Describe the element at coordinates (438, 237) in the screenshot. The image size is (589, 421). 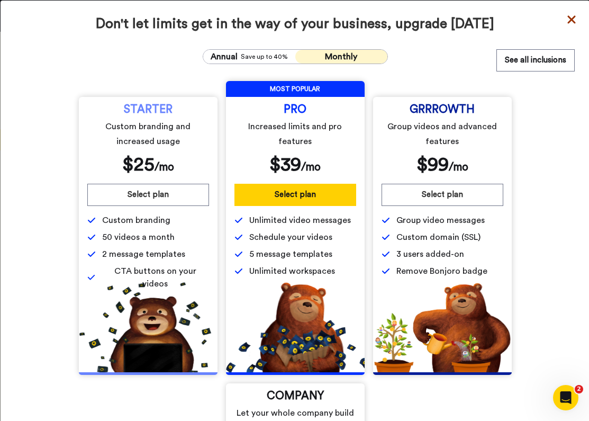
I see `span: Custom domain (SSL)` at that location.